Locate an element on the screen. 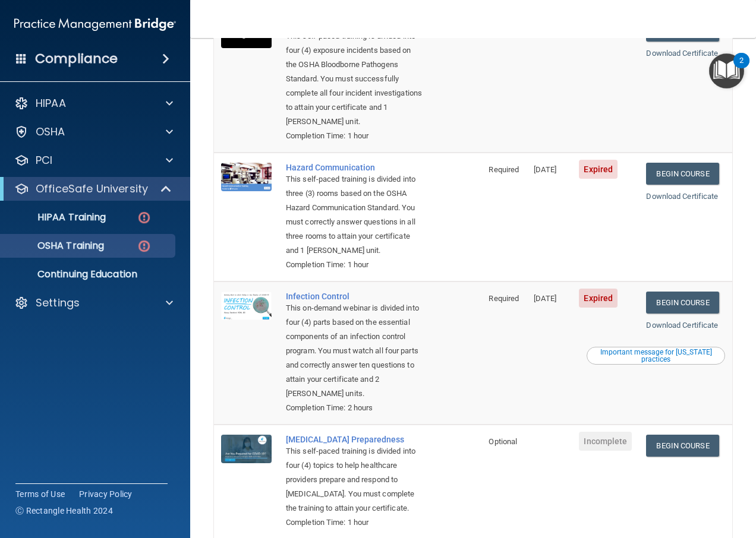  a: Infection Control is located at coordinates (354, 296).